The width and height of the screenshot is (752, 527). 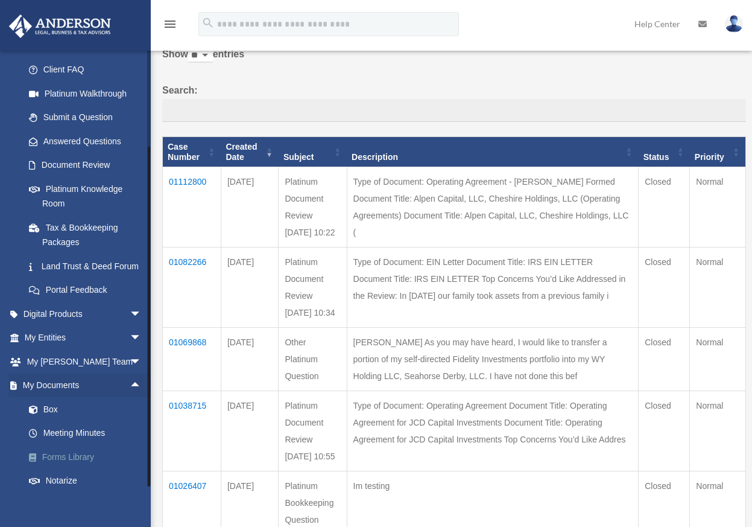 I want to click on img: Anderson Advisors Platinum Portal, so click(x=60, y=26).